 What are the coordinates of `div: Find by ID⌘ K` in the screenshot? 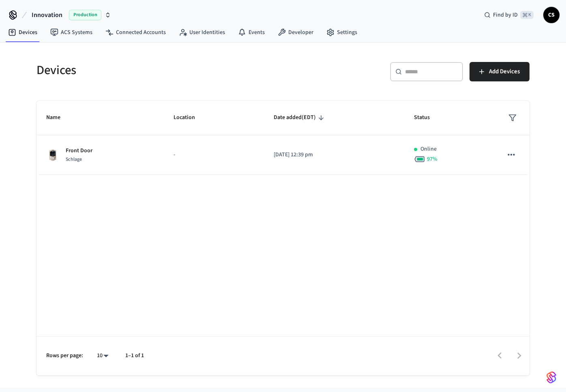 It's located at (509, 15).